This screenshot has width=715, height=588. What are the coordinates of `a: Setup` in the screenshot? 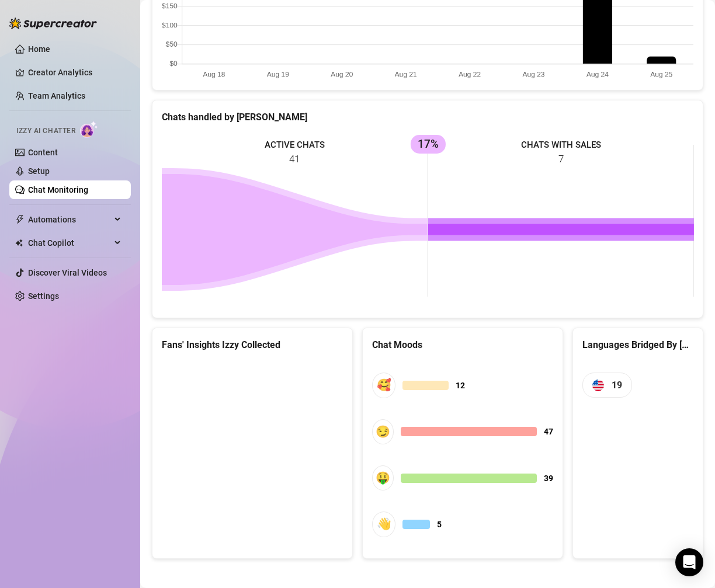 It's located at (39, 171).